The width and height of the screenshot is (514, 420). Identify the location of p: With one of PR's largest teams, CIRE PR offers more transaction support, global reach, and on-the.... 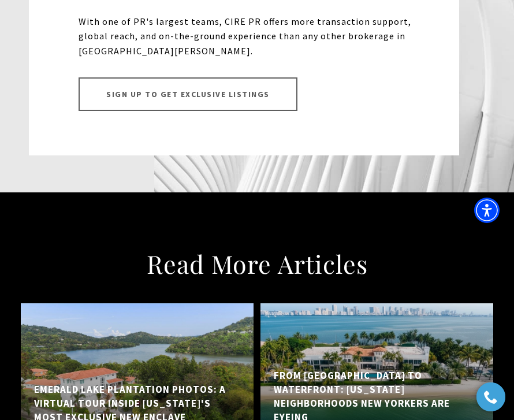
(251, 36).